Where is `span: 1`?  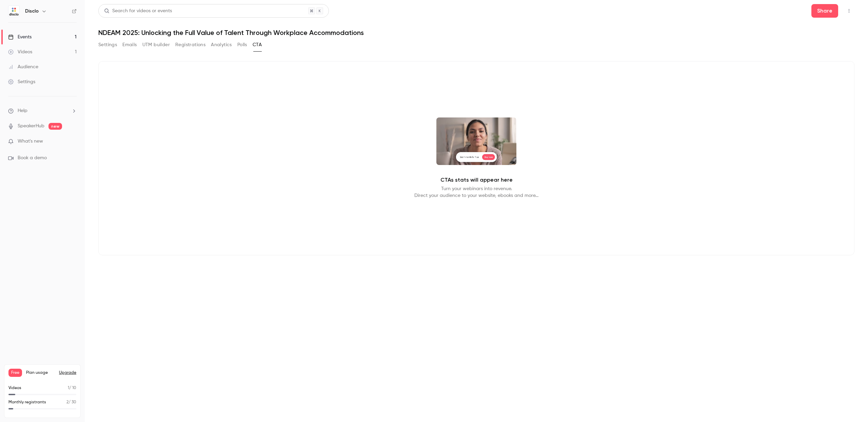
span: 1 is located at coordinates (68, 388).